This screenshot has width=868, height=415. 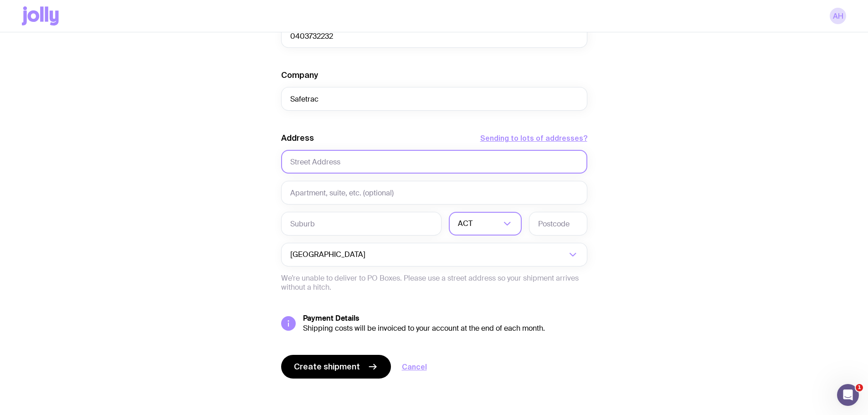 What do you see at coordinates (336, 367) in the screenshot?
I see `button: Create shipment` at bounding box center [336, 367].